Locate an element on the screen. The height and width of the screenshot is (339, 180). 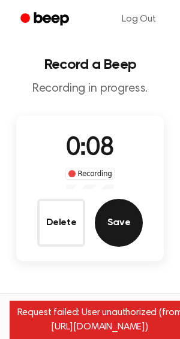
h1: Record a Beep is located at coordinates (90, 65).